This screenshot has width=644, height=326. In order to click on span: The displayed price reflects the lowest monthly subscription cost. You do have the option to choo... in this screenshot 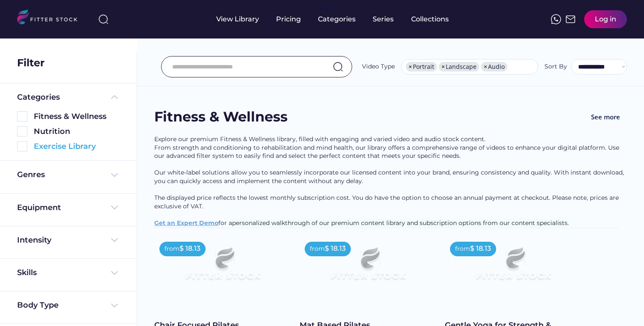, I will do `click(387, 202)`.